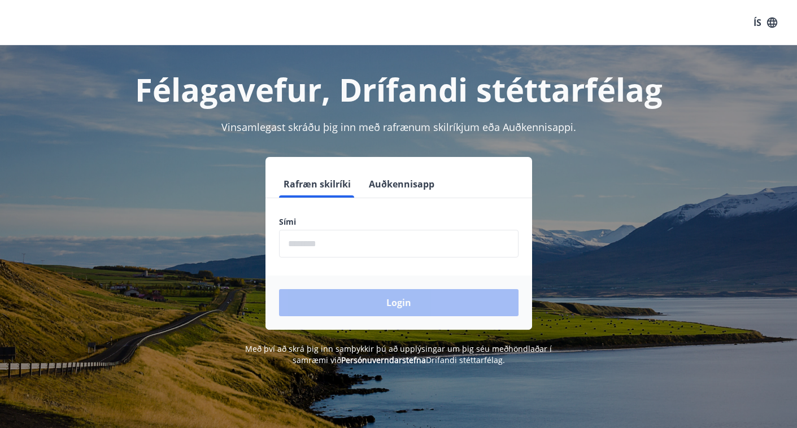  I want to click on span: Vinsamlegast skráðu þig inn með rafrænum skilríkjum eða Auðkennisappi., so click(399, 127).